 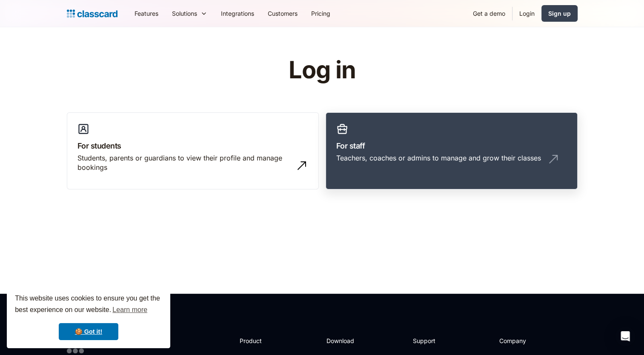 I want to click on div: Students, parents or guardians to view their profile and manage bookings, so click(x=184, y=163).